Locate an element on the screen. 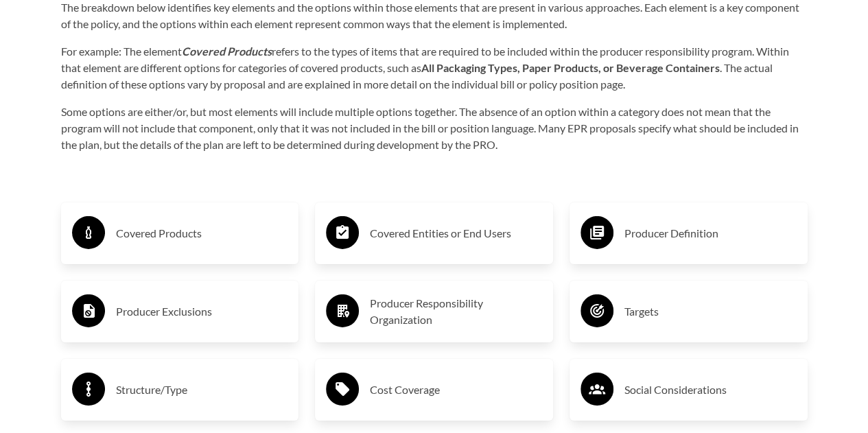 Image resolution: width=868 pixels, height=433 pixels. strong: All Packaging Types, Paper Products, or Beverage Containers is located at coordinates (570, 67).